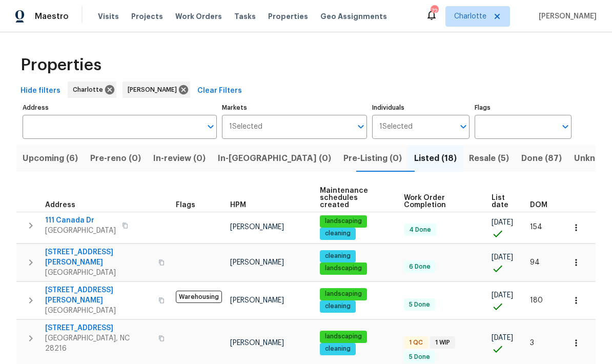  I want to click on span: 4 Done, so click(419, 230).